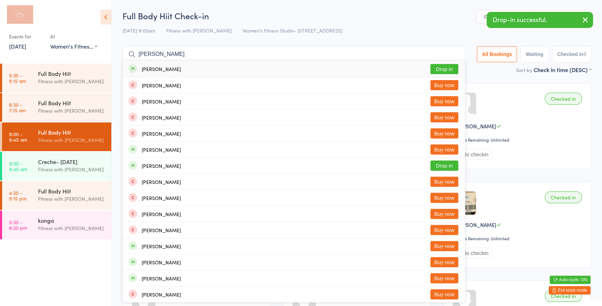 The width and height of the screenshot is (602, 306). I want to click on button: Auto-cycle: ON, so click(570, 279).